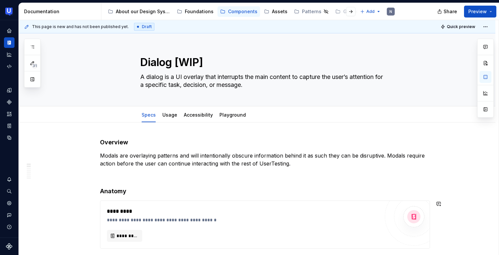 The height and width of the screenshot is (255, 499). I want to click on button: Share, so click(448, 12).